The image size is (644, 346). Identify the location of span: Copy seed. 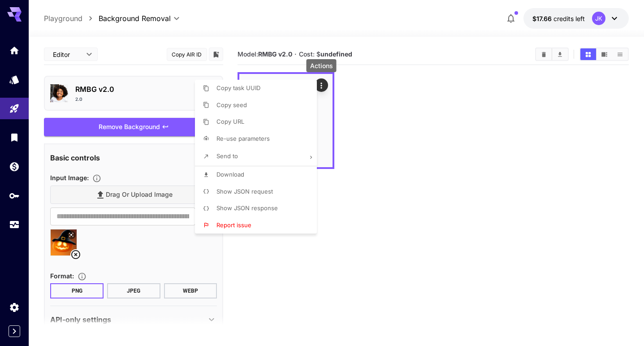
(232, 105).